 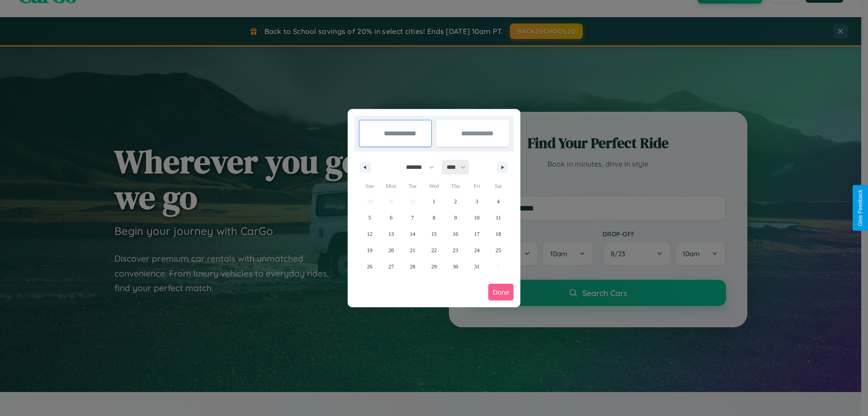 What do you see at coordinates (390, 186) in the screenshot?
I see `span: Mon` at bounding box center [390, 186].